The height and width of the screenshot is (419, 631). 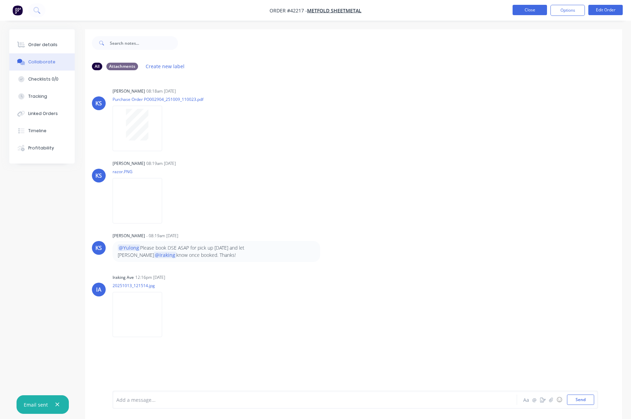 I want to click on div: Collaborate, so click(x=42, y=62).